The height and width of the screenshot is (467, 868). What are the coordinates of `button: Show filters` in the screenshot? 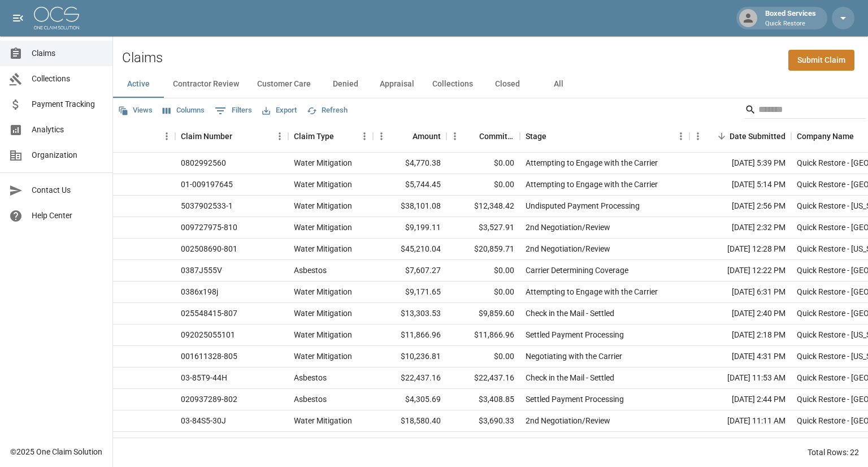 It's located at (234, 111).